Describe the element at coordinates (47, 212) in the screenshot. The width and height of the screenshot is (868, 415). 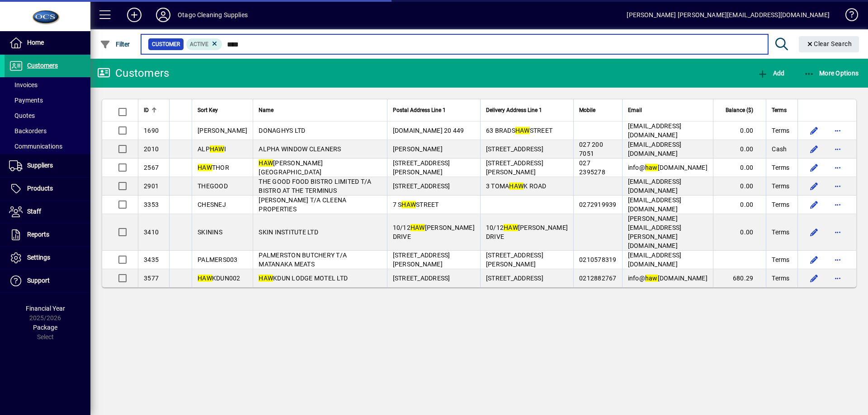
I see `a: Staff` at that location.